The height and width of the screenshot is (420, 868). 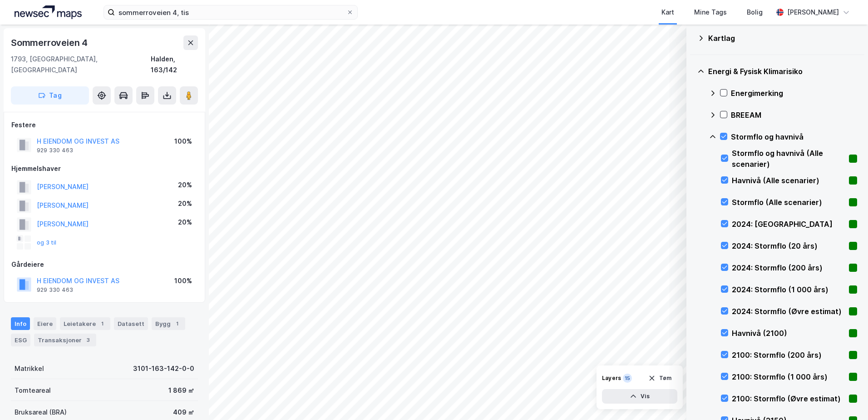 What do you see at coordinates (33, 390) in the screenshot?
I see `div: Tomteareal` at bounding box center [33, 390].